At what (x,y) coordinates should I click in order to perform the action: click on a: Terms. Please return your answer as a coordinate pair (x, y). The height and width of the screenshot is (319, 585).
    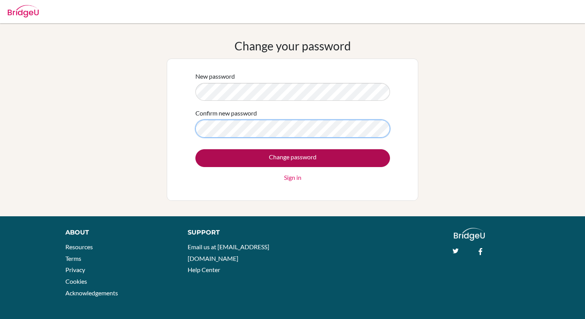
    Looking at the image, I should click on (73, 258).